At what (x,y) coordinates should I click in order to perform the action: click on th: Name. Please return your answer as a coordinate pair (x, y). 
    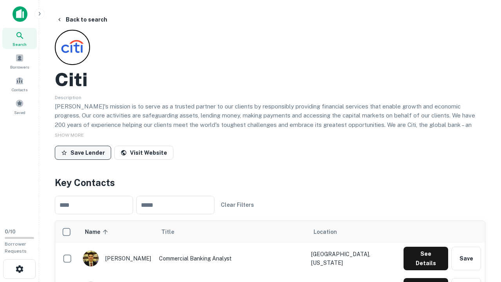
    Looking at the image, I should click on (117, 232).